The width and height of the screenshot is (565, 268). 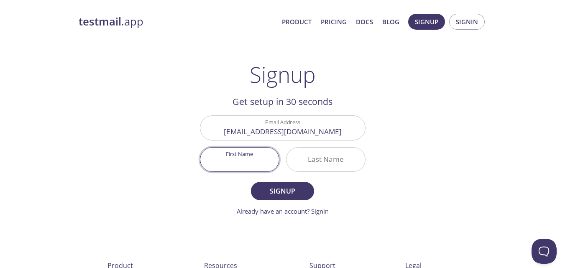 I want to click on a: Docs, so click(x=365, y=22).